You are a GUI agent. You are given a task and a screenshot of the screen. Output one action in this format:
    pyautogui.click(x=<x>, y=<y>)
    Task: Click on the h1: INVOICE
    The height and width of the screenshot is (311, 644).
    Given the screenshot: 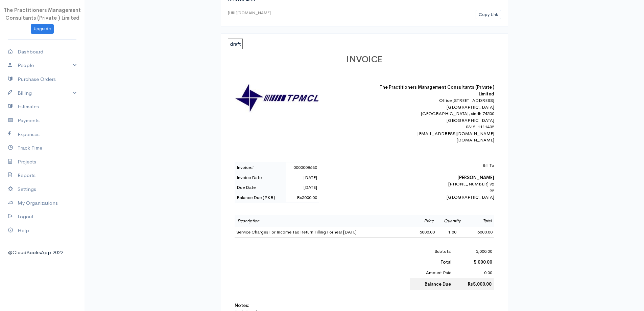 What is the action you would take?
    pyautogui.click(x=365, y=59)
    